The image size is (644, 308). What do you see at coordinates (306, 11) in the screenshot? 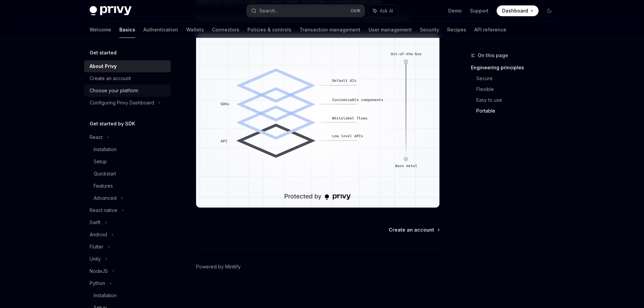
I see `button: Search...CtrlK` at bounding box center [306, 11].